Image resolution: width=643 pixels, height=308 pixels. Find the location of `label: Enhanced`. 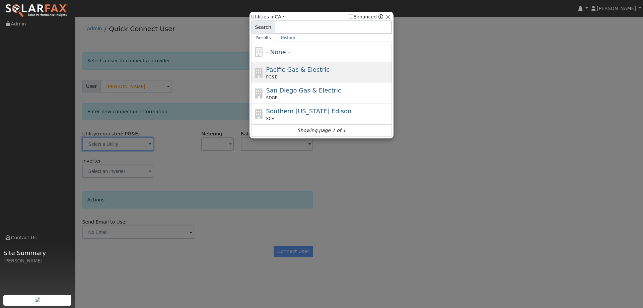

label: Enhanced is located at coordinates (363, 17).